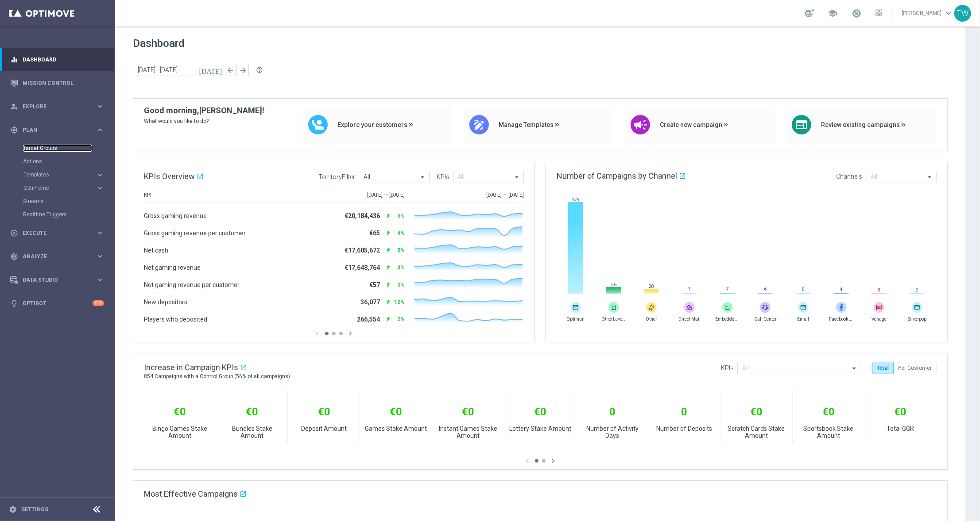  Describe the element at coordinates (63, 83) in the screenshot. I see `a: Mission Control` at that location.